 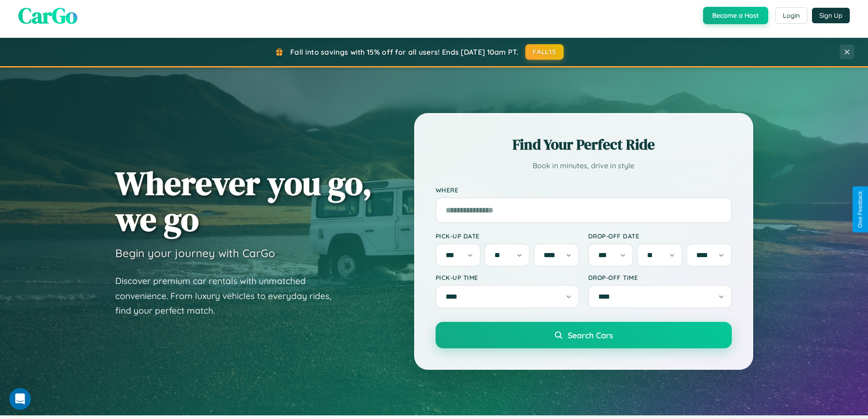 I want to click on button: FALL15, so click(x=545, y=52).